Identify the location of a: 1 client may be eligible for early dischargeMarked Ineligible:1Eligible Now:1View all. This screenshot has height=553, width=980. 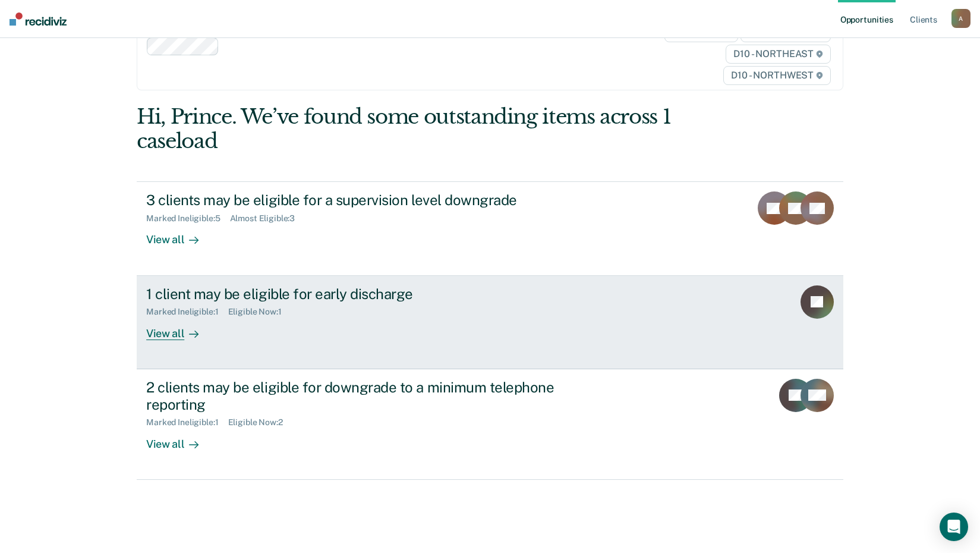
(490, 322).